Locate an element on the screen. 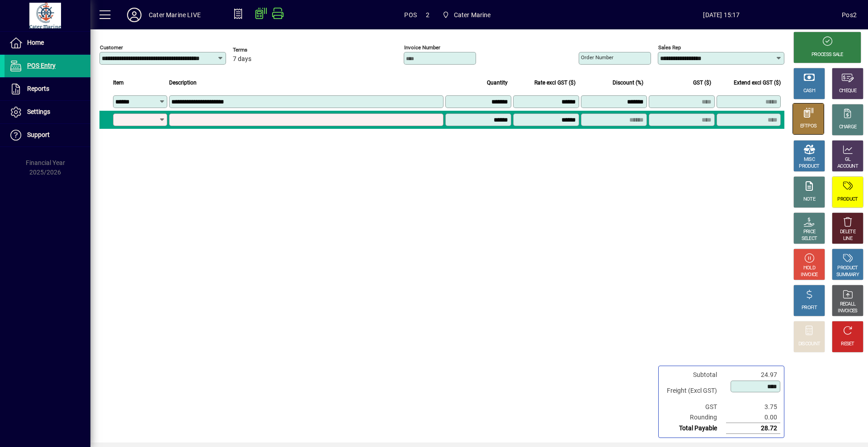 The width and height of the screenshot is (868, 447). td: 24.97 is located at coordinates (753, 375).